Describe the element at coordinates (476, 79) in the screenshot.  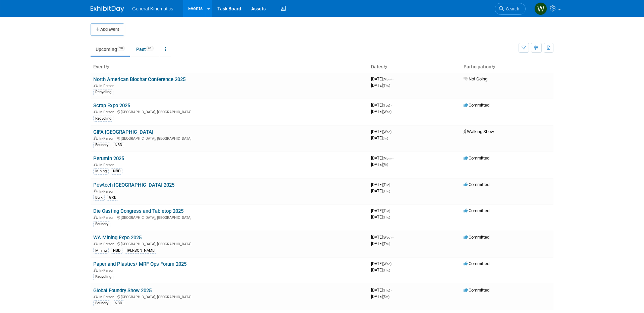
I see `span: Not Going` at that location.